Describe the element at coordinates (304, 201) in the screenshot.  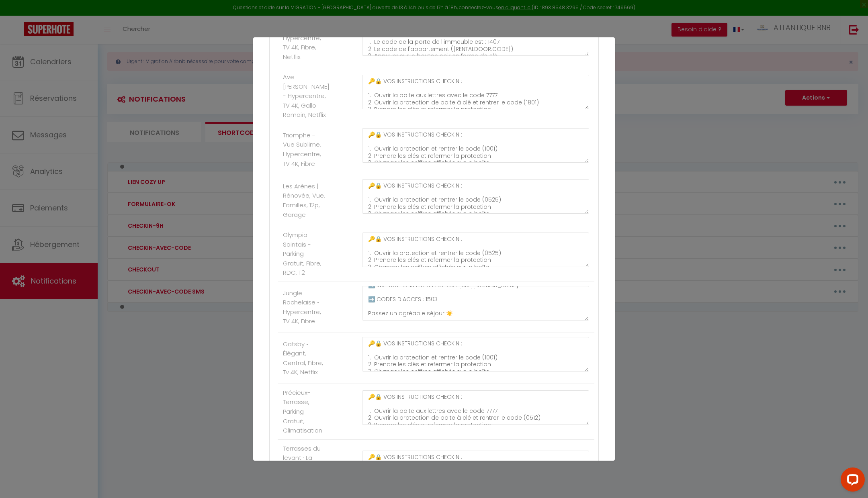
I see `label: Les Arènes | Rénovée, Vue, Familles, 12p, Garage` at that location.